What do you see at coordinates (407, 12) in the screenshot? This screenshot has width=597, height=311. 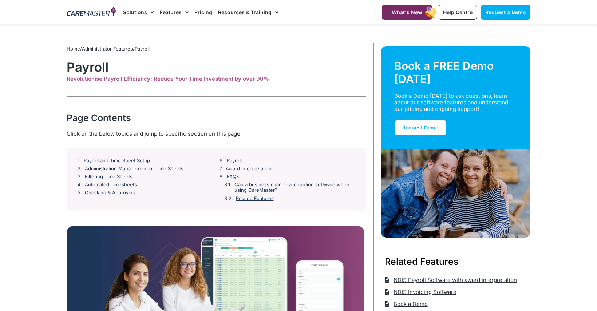 I see `span: What's New` at bounding box center [407, 12].